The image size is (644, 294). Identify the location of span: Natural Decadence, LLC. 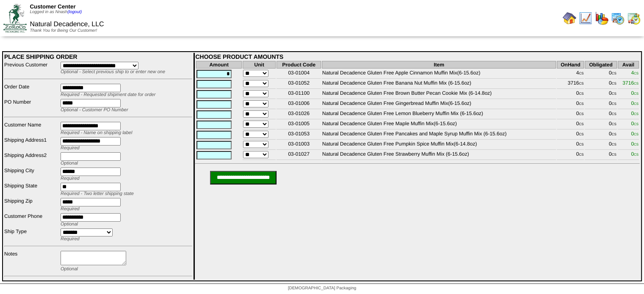
(67, 24).